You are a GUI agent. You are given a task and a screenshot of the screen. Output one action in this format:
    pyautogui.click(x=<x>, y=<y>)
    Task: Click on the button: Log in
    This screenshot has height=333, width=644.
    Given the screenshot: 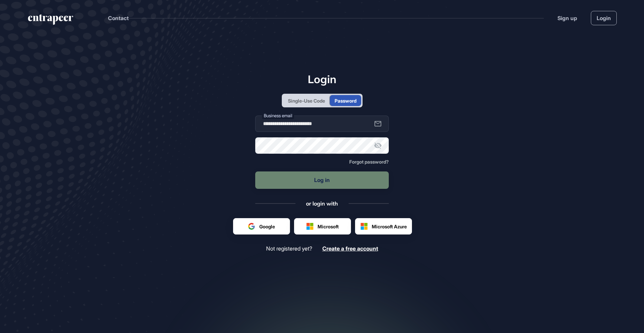 What is the action you would take?
    pyautogui.click(x=322, y=180)
    